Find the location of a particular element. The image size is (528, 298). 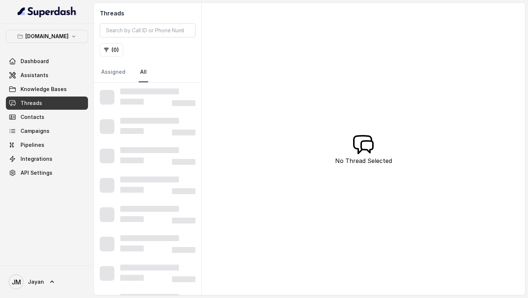

a: Assistants is located at coordinates (47, 75).